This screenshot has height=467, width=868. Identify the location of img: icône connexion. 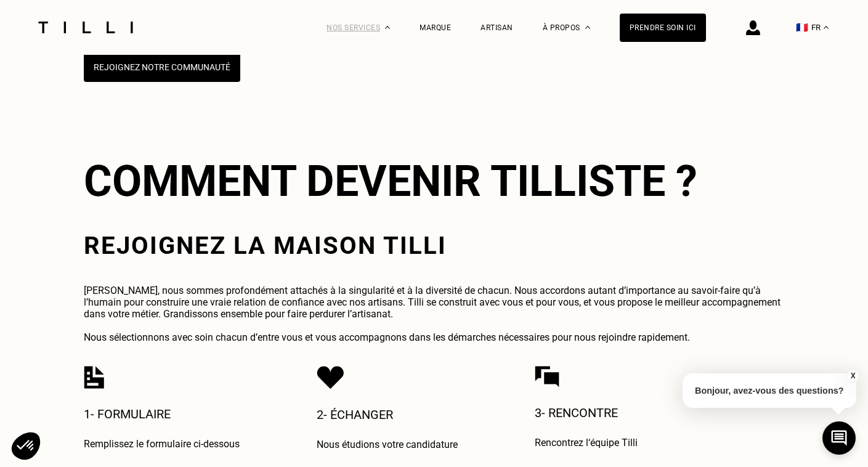
(753, 28).